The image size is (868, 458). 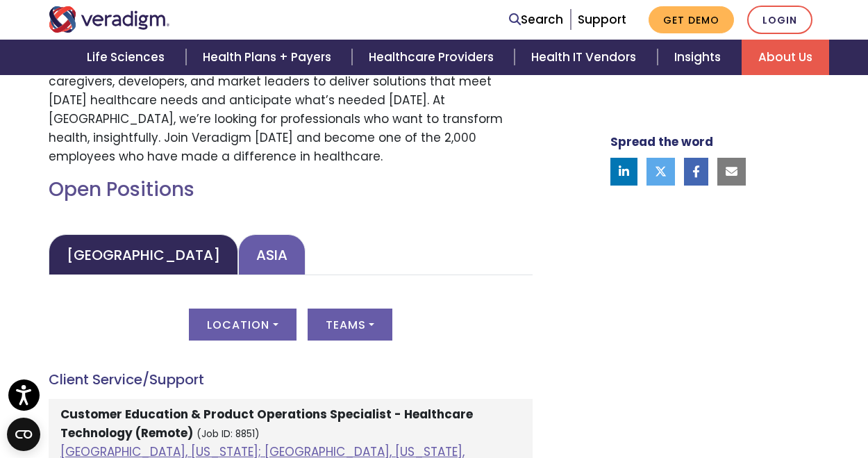 What do you see at coordinates (350, 324) in the screenshot?
I see `button: Teams` at bounding box center [350, 324].